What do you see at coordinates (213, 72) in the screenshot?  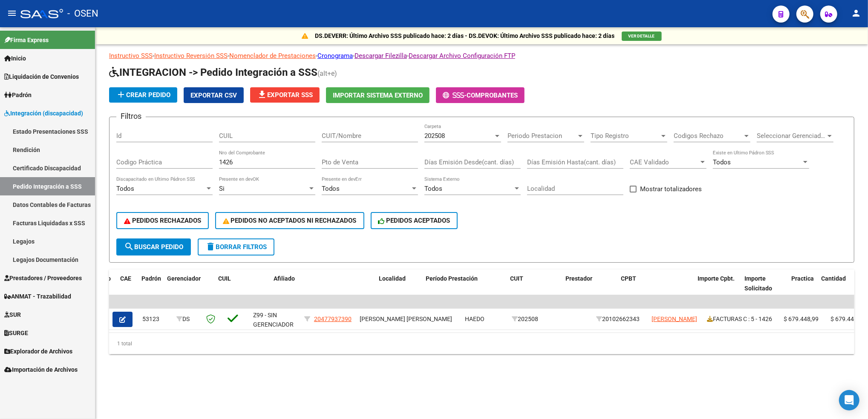 I see `span: INTEGRACION -> Pedido Integración a SSS` at bounding box center [213, 72].